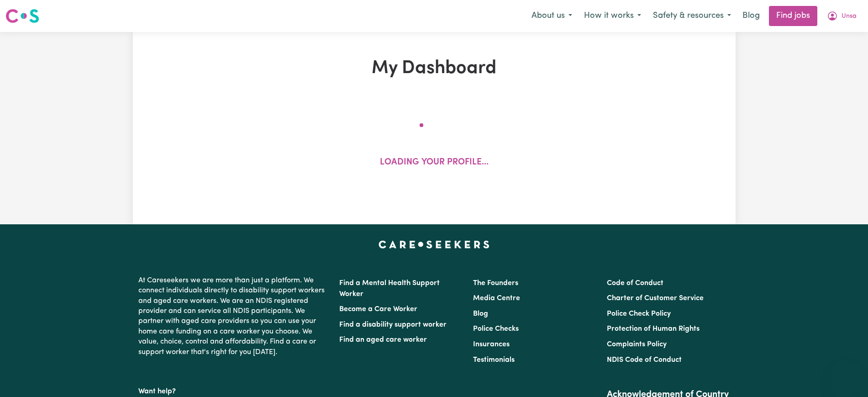 The image size is (868, 397). Describe the element at coordinates (378, 309) in the screenshot. I see `a: Become a Care Worker` at that location.